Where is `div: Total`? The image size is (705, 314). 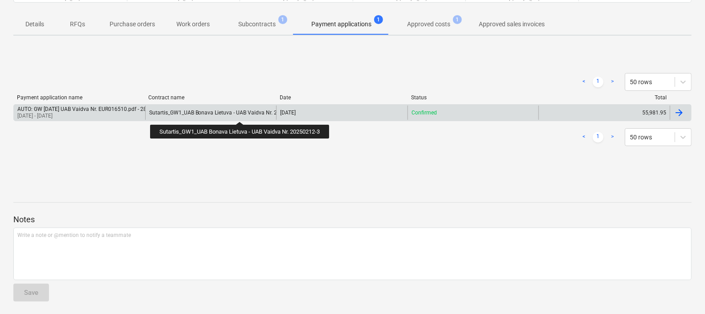
div: Total is located at coordinates (605, 98).